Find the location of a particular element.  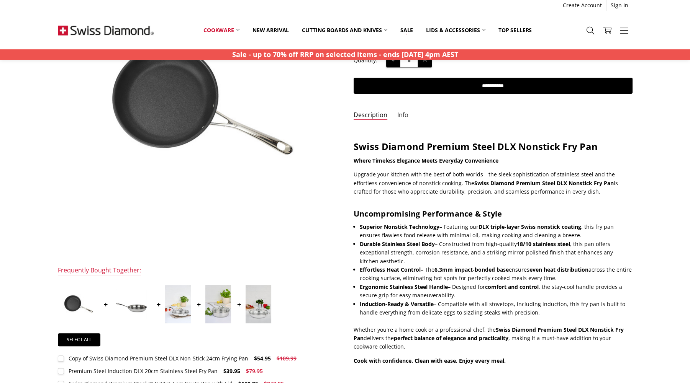

a: Lids & Accessories is located at coordinates (455, 30).